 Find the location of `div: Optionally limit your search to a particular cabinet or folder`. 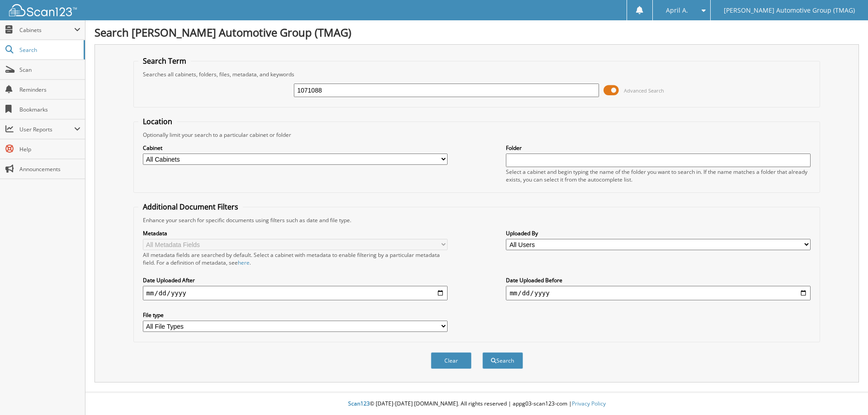

div: Optionally limit your search to a particular cabinet or folder is located at coordinates (477, 134).